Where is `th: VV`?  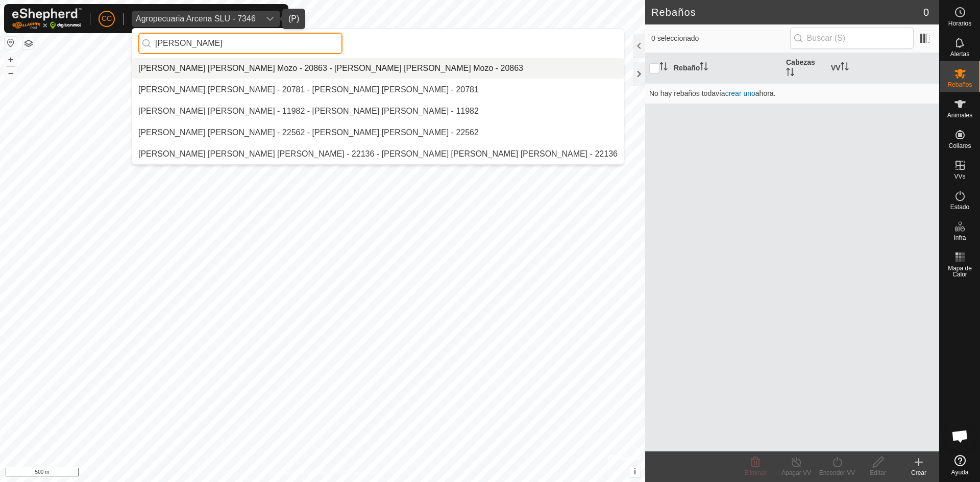
th: VV is located at coordinates (883, 68).